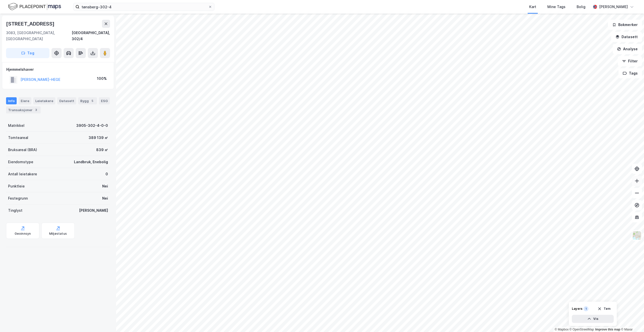 The height and width of the screenshot is (332, 644). Describe the element at coordinates (58, 69) in the screenshot. I see `div: Hjemmelshaver` at that location.